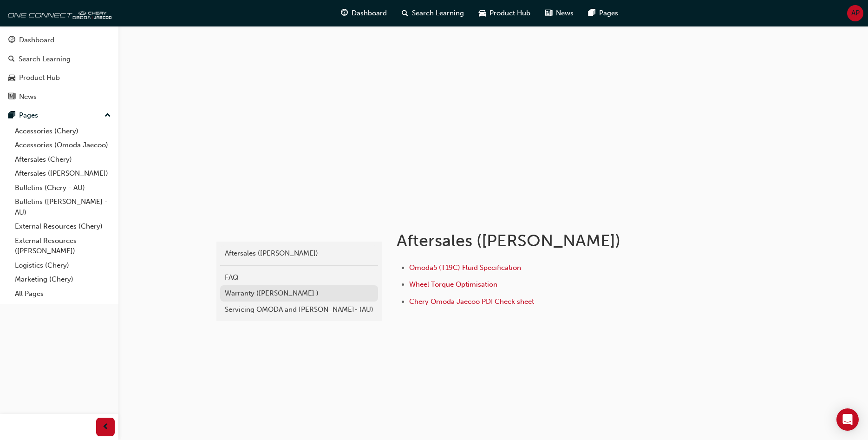  What do you see at coordinates (363, 13) in the screenshot?
I see `a: guage-iconDashboard` at bounding box center [363, 13].